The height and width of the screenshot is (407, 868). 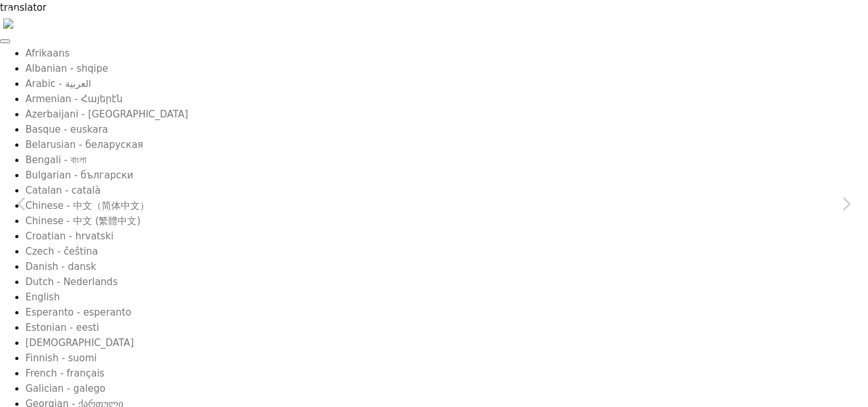 What do you see at coordinates (59, 84) in the screenshot?
I see `a: Arabic - ‎‫العربية‬‎` at bounding box center [59, 84].